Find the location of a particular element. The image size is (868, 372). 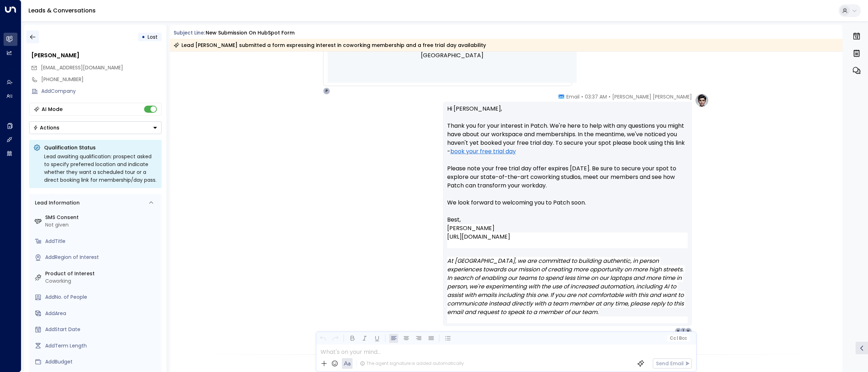

div: Lead awaiting qualification: prospect asked to specify preferred location and indicate whether th... is located at coordinates (101, 168).